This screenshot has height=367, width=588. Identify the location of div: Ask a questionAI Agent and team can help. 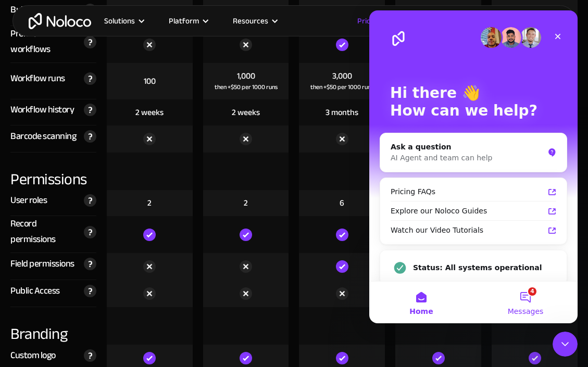
(104, 142).